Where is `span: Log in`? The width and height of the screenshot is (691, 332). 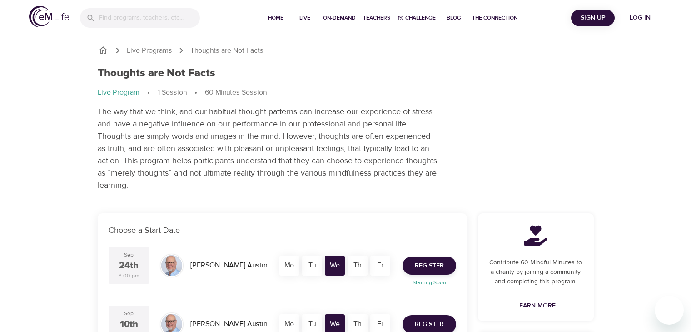 span: Log in is located at coordinates (640, 18).